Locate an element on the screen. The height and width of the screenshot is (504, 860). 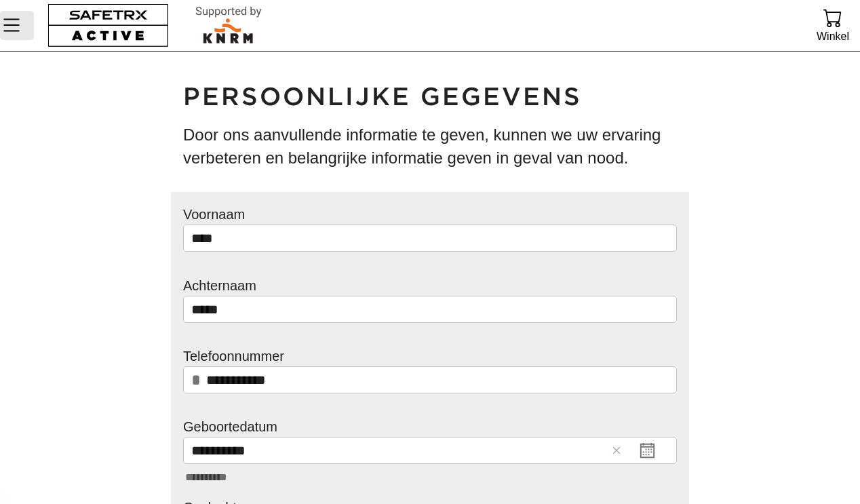
h3: Door ons aanvullende informatie te geven, kunnen we uw ervaring verbeteren en belangrijke informa... is located at coordinates (430, 146).